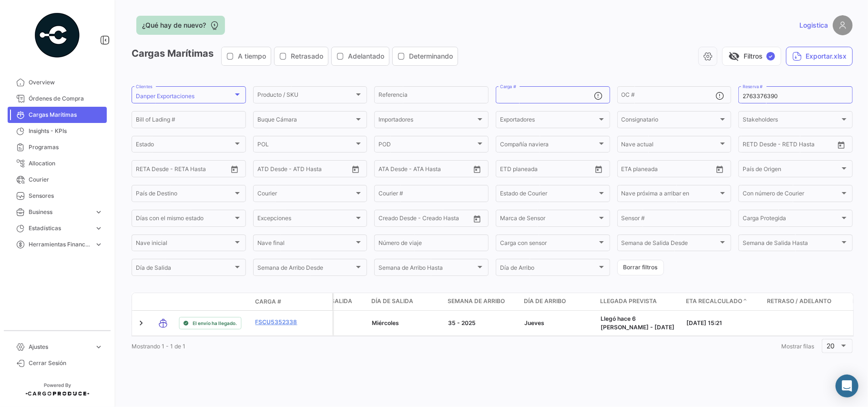  What do you see at coordinates (252, 56) in the screenshot?
I see `span: A tiempo` at bounding box center [252, 56].